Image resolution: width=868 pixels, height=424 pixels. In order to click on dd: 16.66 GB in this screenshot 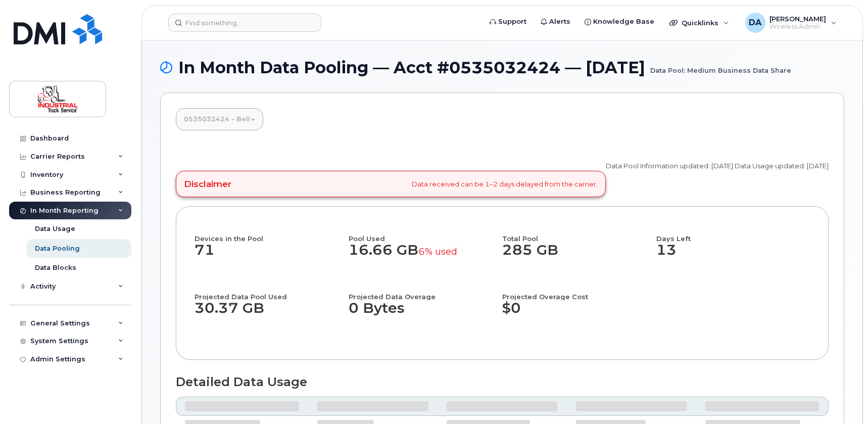, I will do `click(421, 255)`.